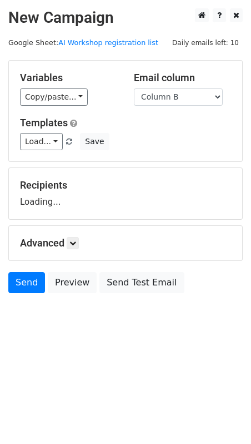 The height and width of the screenshot is (444, 251). Describe the element at coordinates (182, 78) in the screenshot. I see `h5: Email column` at that location.